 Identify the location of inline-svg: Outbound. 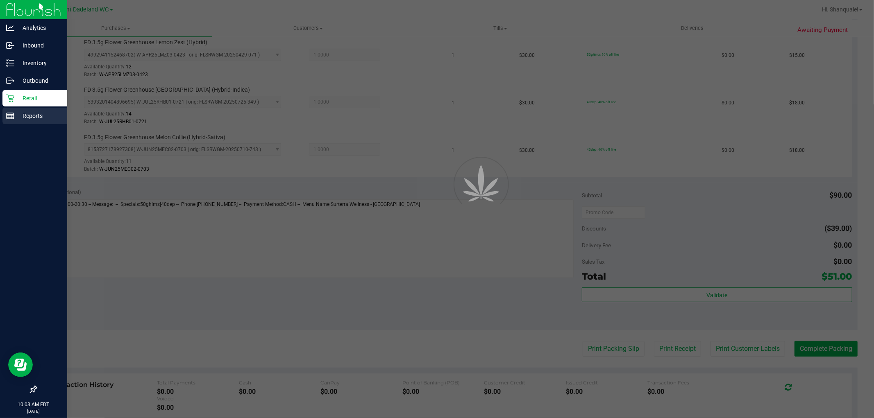
(10, 81).